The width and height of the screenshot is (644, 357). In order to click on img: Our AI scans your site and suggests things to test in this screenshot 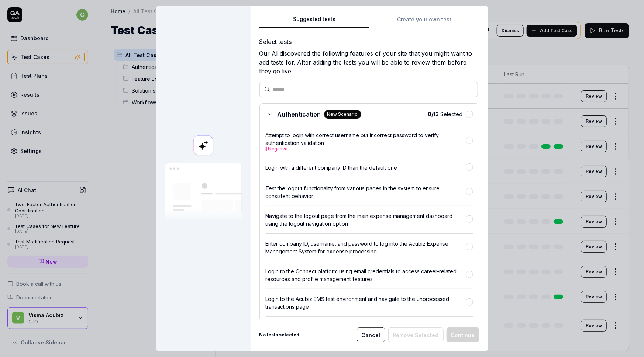, I will do `click(204, 192)`.